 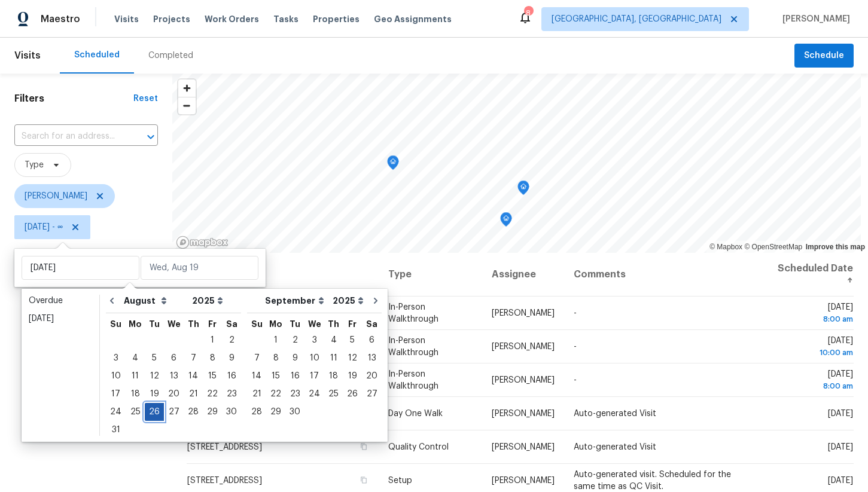 I want to click on button: Go to next month, so click(x=376, y=301).